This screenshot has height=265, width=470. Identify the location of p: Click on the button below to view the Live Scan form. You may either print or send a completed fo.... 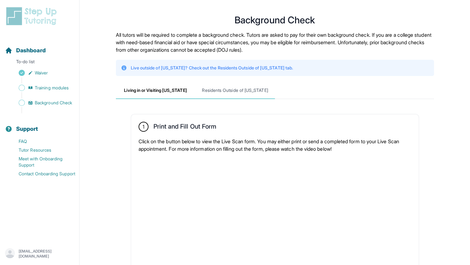
(275, 145).